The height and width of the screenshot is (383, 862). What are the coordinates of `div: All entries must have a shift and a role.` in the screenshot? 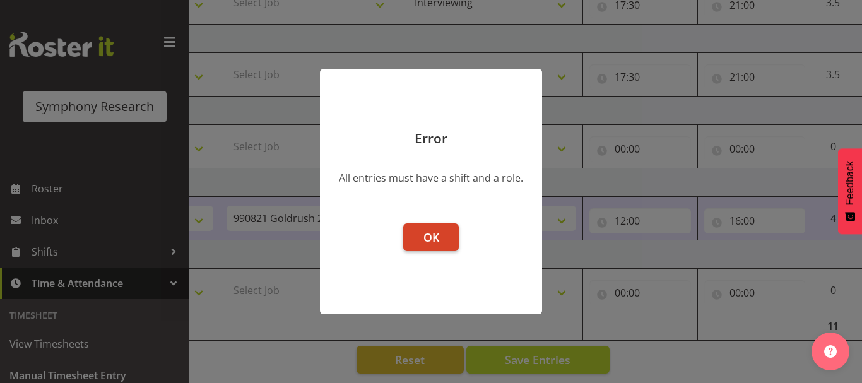 It's located at (431, 178).